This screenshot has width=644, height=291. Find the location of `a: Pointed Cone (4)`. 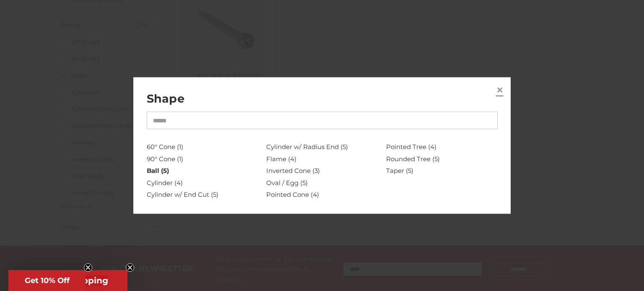

a: Pointed Cone (4) is located at coordinates (322, 195).